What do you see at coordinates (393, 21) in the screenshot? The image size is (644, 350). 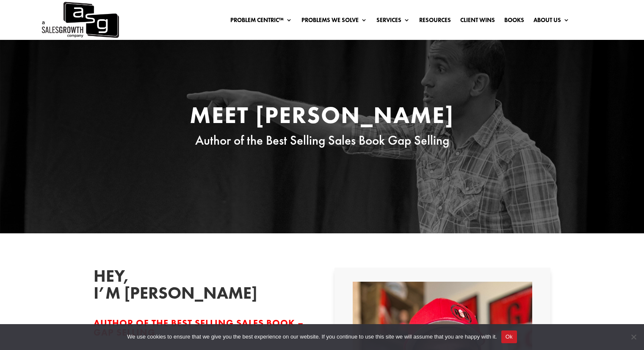 I see `a: Services` at bounding box center [393, 21].